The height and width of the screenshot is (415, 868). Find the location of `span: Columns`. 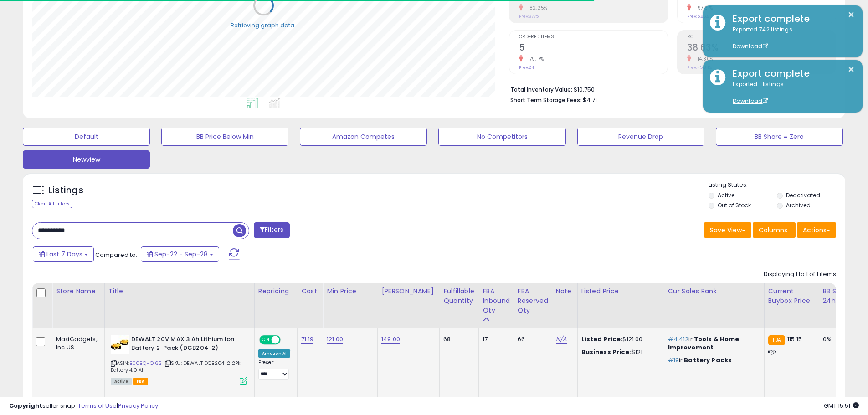

span: Columns is located at coordinates (772, 230).